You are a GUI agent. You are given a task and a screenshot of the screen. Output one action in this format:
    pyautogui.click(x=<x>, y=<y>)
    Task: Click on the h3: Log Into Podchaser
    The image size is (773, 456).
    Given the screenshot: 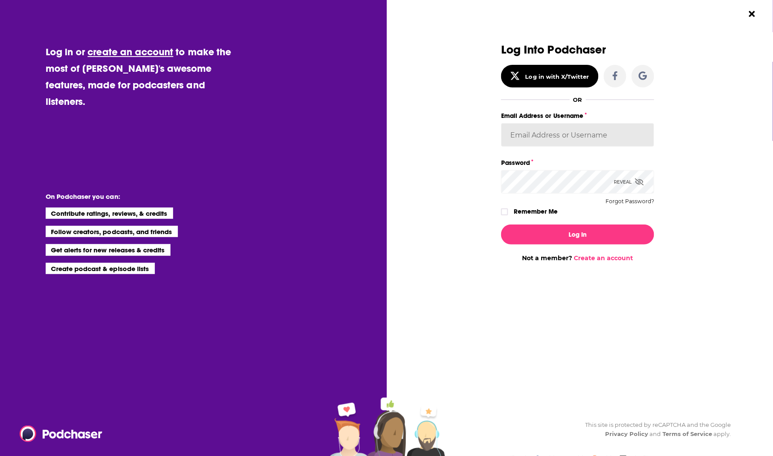 What is the action you would take?
    pyautogui.click(x=577, y=50)
    